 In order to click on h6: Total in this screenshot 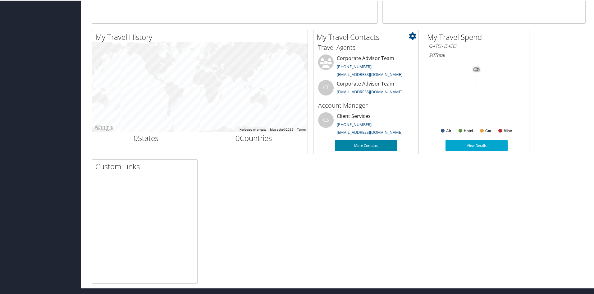, I will do `click(477, 54)`.